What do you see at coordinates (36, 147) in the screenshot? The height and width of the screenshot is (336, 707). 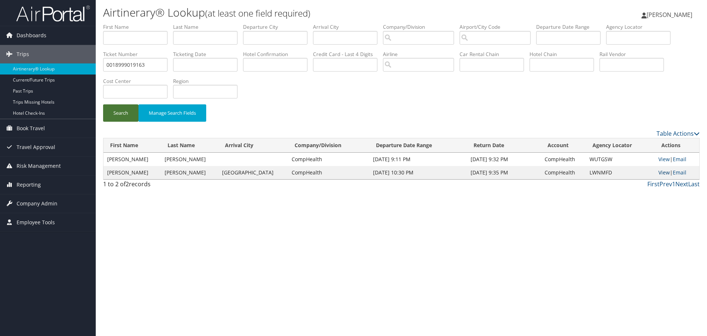 I see `span: Travel Approval` at bounding box center [36, 147].